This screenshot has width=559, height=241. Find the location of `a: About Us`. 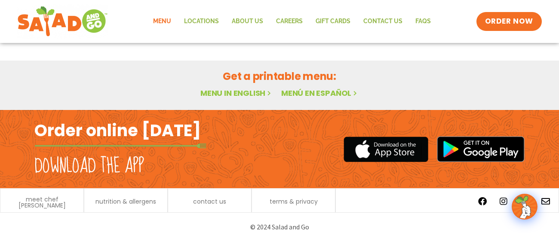

a: About Us is located at coordinates (247, 22).